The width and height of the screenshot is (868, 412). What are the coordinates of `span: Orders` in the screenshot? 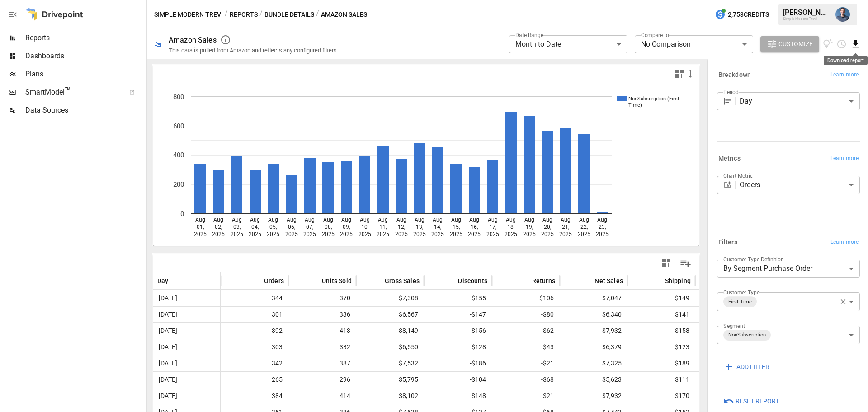 It's located at (274, 281).